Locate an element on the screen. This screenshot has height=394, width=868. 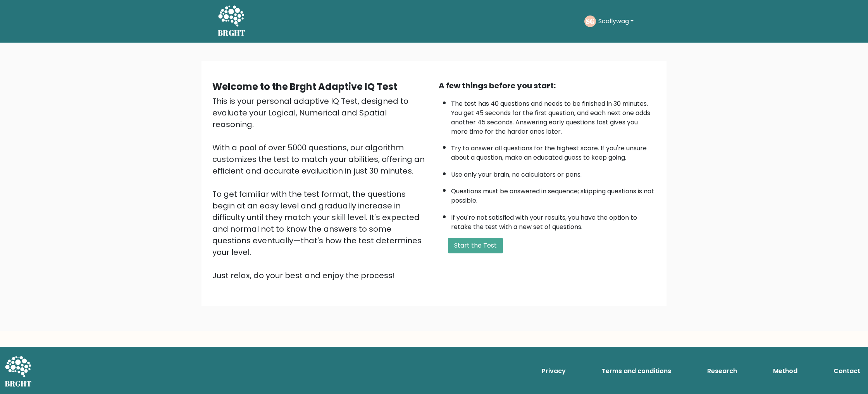
h5: BRGHT is located at coordinates (232, 33).